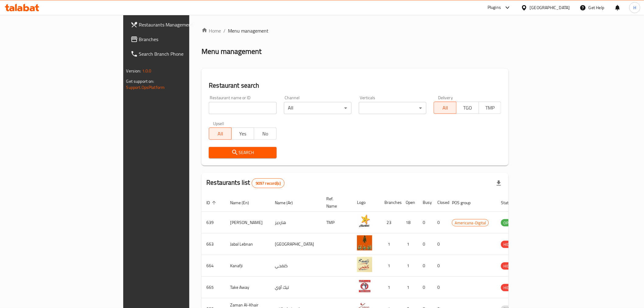 Image resolution: width=644 pixels, height=308 pixels. What do you see at coordinates (182, 24) in the screenshot?
I see `span: Restaurants Management` at bounding box center [182, 24].